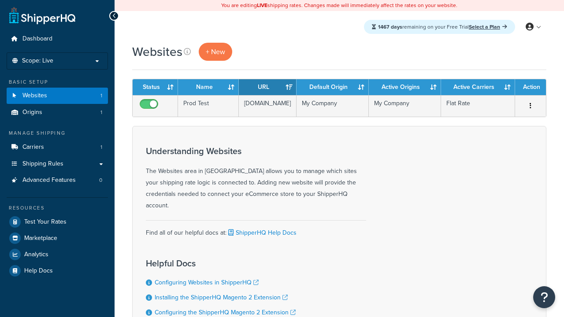  Describe the element at coordinates (208, 87) in the screenshot. I see `th: Name: activate to sort column ascending` at that location.